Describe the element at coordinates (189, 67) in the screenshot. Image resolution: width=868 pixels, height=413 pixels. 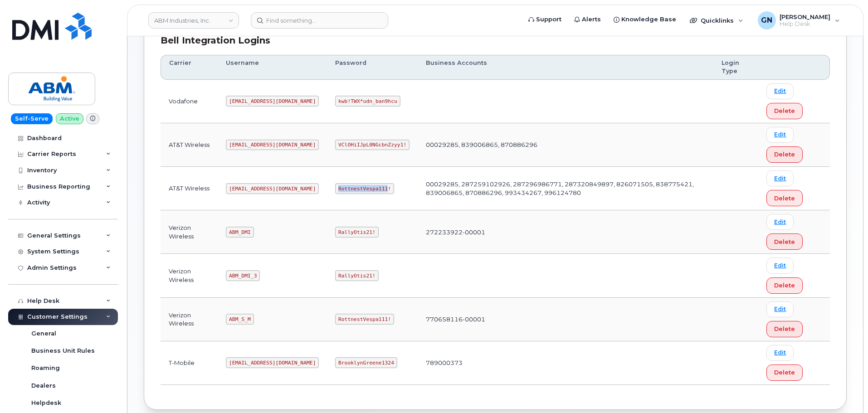
I see `th: Carrier` at that location.